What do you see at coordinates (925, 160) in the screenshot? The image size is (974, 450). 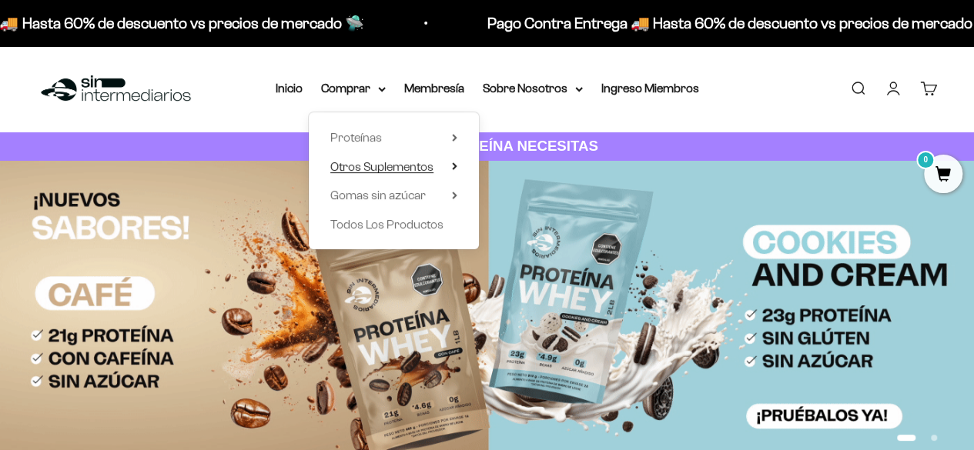 I see `mark: 0` at bounding box center [925, 160].